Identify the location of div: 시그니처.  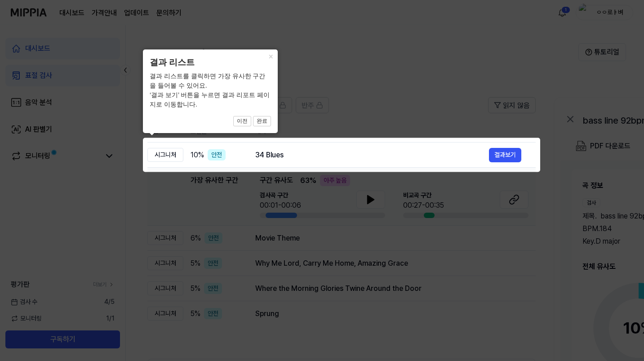
(165, 154).